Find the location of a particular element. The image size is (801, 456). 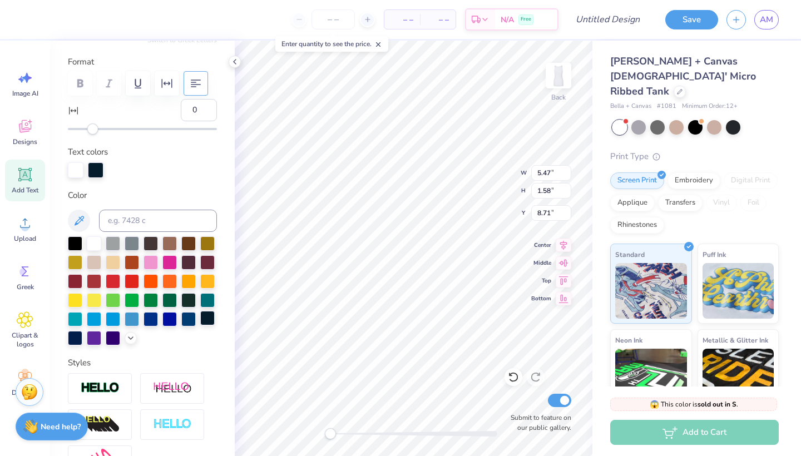

div: Embroidery is located at coordinates (694, 181).